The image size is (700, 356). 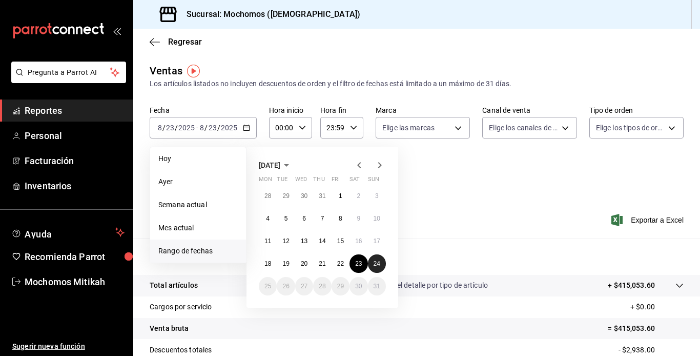 I want to click on div: Los artículos listados no incluyen descuentos de orden y el filtro de fechas está limitado a un m..., so click(x=417, y=84).